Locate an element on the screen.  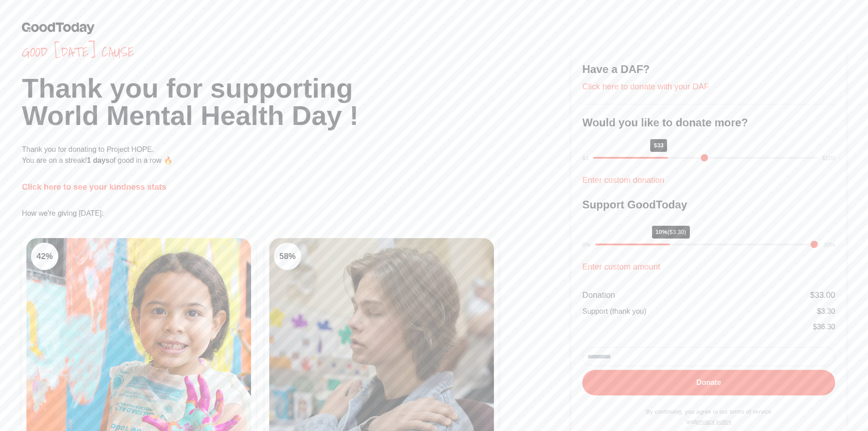
div: 42 % is located at coordinates (44, 256).